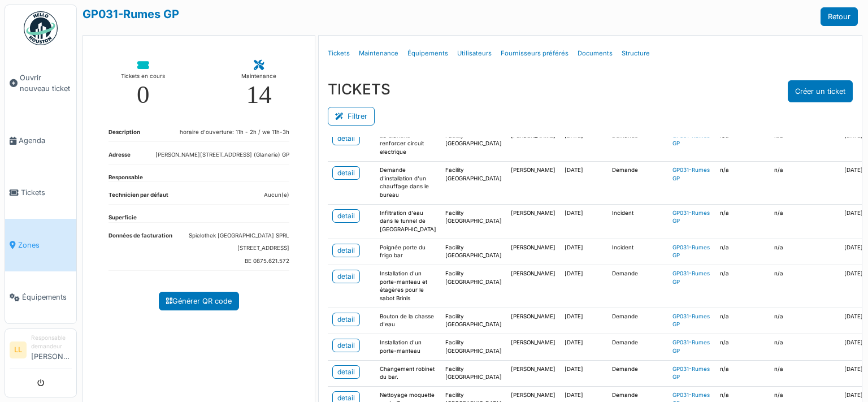 The height and width of the screenshot is (402, 868). I want to click on dt: Responsable, so click(125, 178).